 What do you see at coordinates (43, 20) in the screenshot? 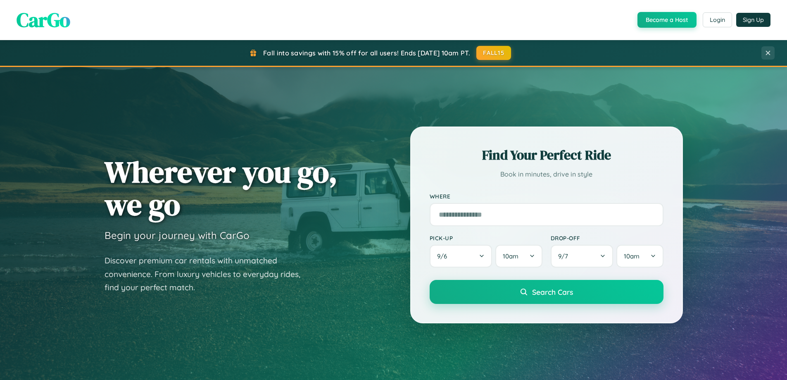
I see `span: CarGo` at bounding box center [43, 20].